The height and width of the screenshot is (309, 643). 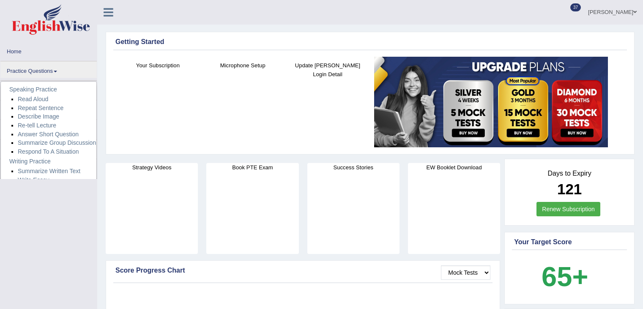 I want to click on a: Describe Image, so click(x=38, y=116).